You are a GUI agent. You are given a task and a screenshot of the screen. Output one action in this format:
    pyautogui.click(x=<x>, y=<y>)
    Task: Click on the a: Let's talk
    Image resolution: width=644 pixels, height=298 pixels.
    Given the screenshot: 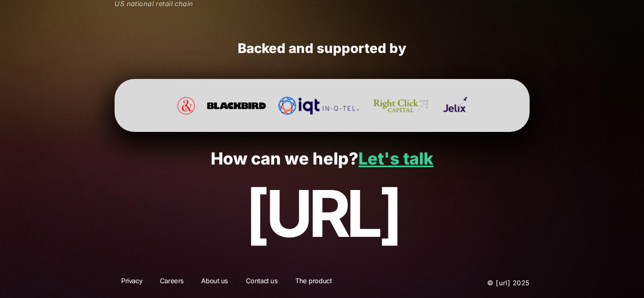 What is the action you would take?
    pyautogui.click(x=396, y=158)
    